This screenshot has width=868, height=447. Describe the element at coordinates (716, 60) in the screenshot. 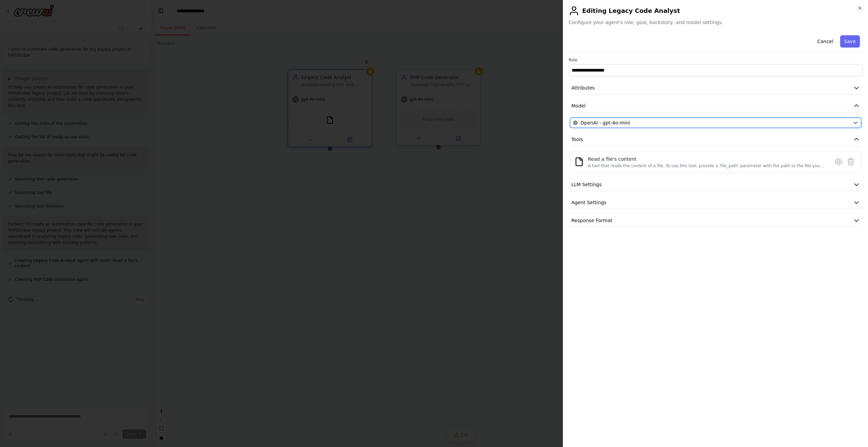

I see `label: Role` at that location.